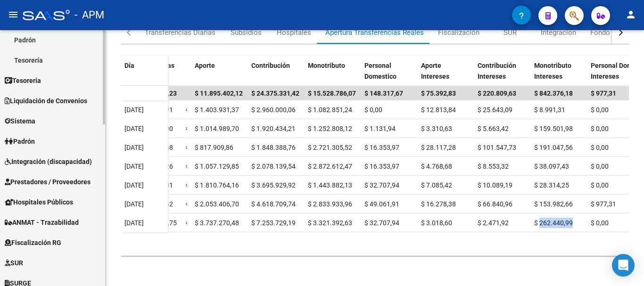  What do you see at coordinates (435, 70) in the screenshot?
I see `span: Aporte Intereses` at bounding box center [435, 70].